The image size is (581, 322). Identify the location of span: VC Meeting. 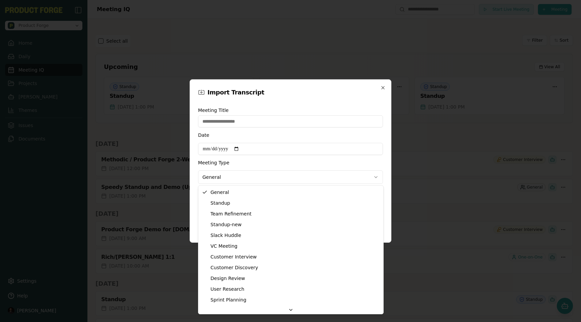
(224, 246).